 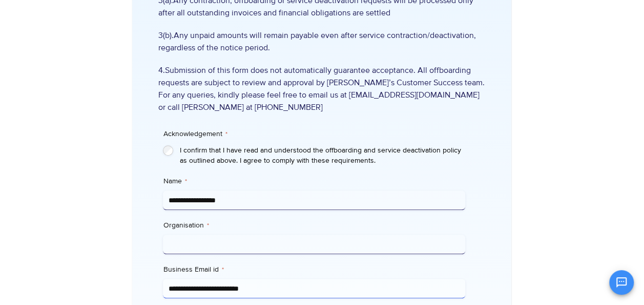 I want to click on legend: Acknowledgement, so click(x=195, y=134).